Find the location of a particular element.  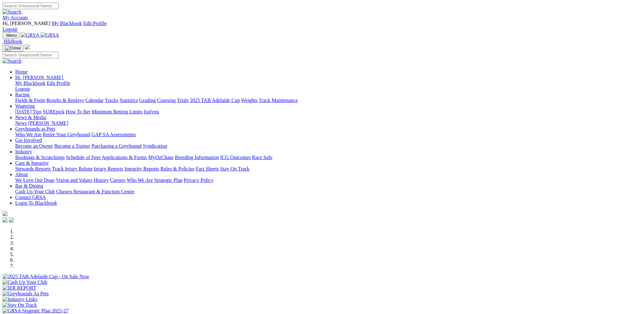

a: Privacy Policy is located at coordinates (199, 180).